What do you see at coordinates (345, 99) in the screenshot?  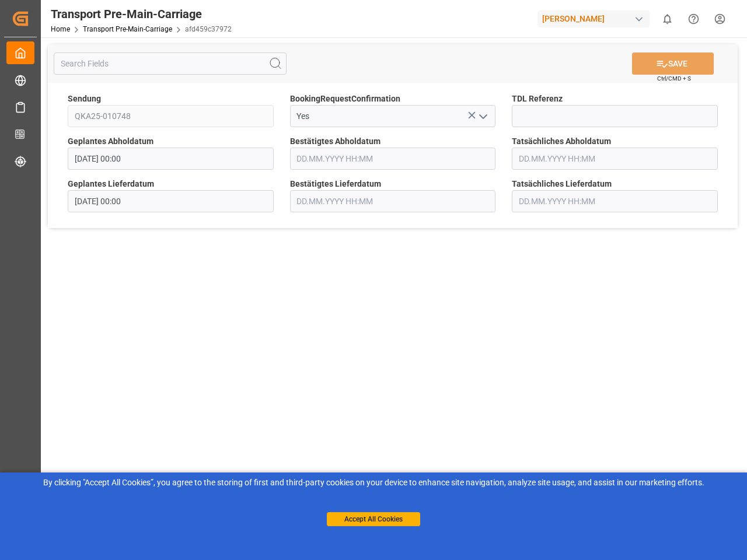 I see `span: BookingRequestConfirmation` at bounding box center [345, 99].